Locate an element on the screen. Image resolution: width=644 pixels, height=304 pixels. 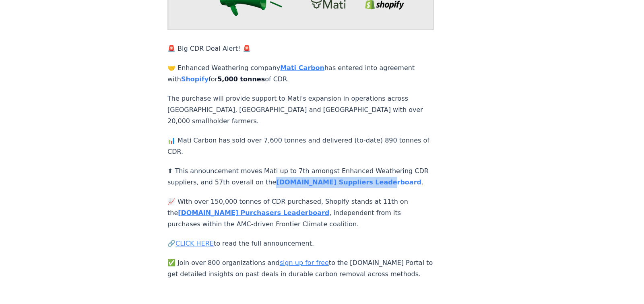
a: sign up for free is located at coordinates (304, 263).